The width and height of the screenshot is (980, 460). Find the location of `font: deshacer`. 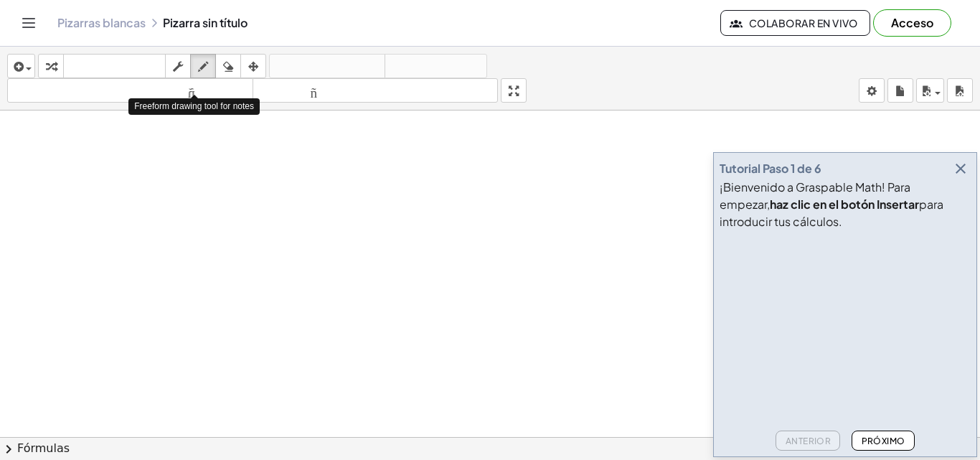

font: deshacer is located at coordinates (328, 66).